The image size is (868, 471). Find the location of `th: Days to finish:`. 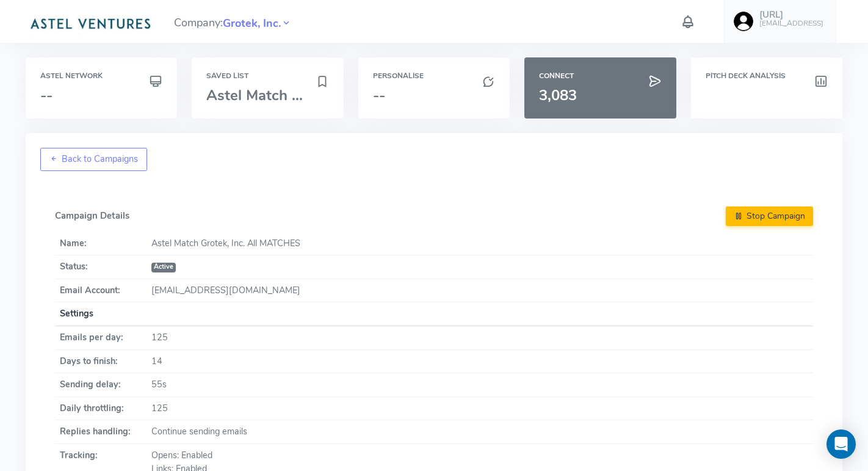

th: Days to finish: is located at coordinates (101, 361).